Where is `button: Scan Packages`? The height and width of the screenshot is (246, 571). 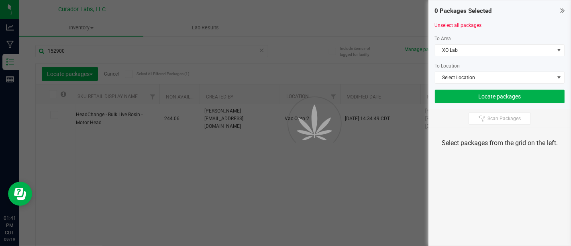
button: Scan Packages is located at coordinates (500, 118).